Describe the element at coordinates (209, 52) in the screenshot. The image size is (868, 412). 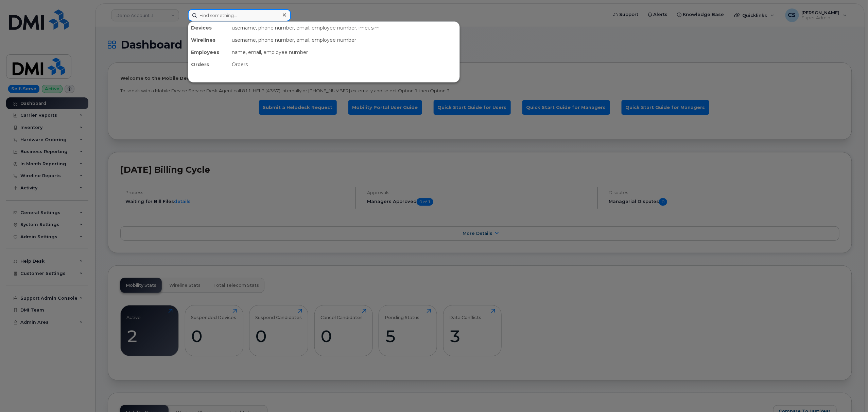
I see `div: Employees` at that location.